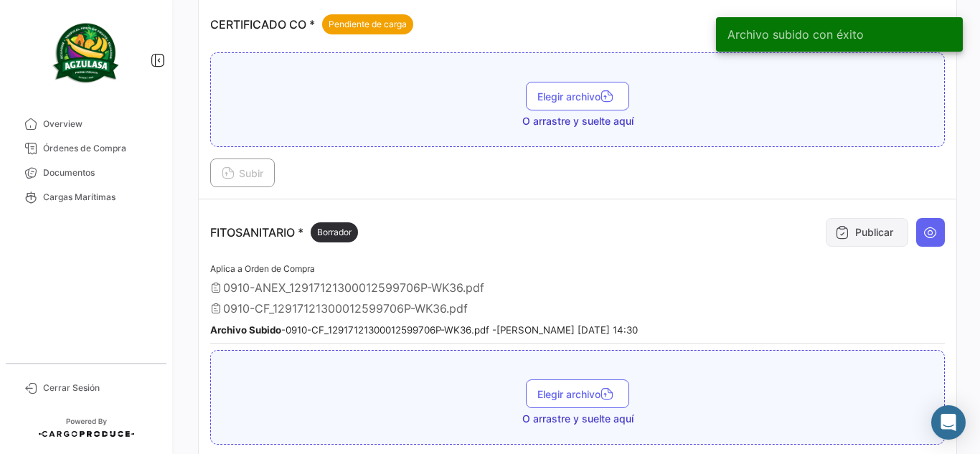 The image size is (980, 454). What do you see at coordinates (284, 232) in the screenshot?
I see `p: FITOSANITARIO *` at bounding box center [284, 232].